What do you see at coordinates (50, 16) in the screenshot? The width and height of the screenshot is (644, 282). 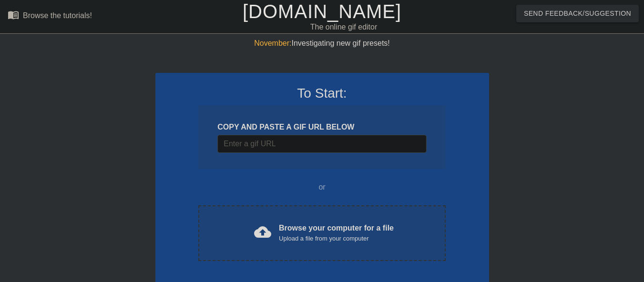 I see `a: Browse the tutorials!` at bounding box center [50, 16].